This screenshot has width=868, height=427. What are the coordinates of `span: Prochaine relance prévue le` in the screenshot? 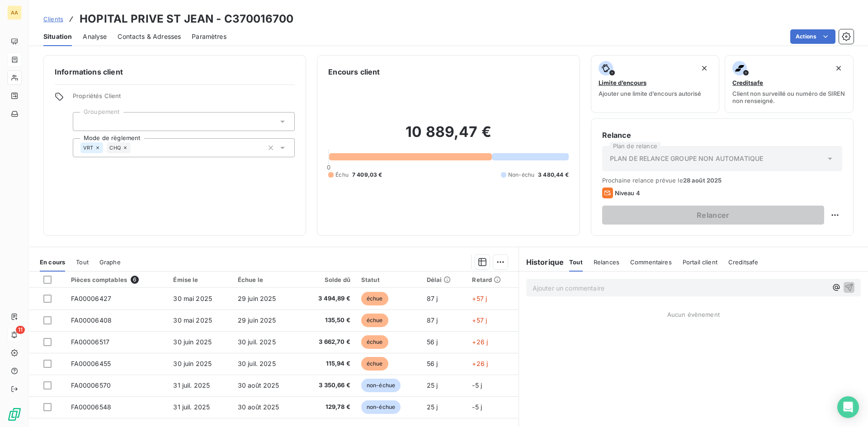 It's located at (722, 181).